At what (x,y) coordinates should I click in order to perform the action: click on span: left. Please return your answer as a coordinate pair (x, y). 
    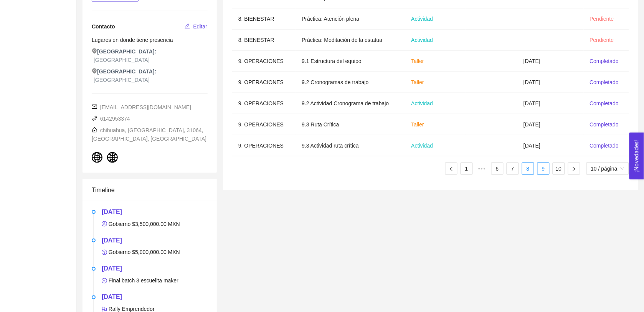
    Looking at the image, I should click on (452, 169).